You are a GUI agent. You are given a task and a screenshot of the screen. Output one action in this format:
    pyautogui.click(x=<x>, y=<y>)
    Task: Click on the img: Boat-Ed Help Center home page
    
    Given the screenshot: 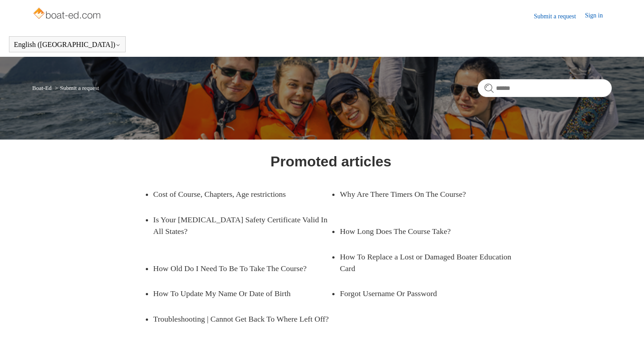 What is the action you would take?
    pyautogui.click(x=67, y=14)
    